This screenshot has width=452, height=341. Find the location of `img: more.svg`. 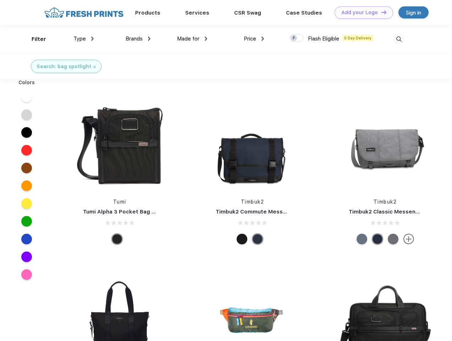

img: more.svg is located at coordinates (409, 239).